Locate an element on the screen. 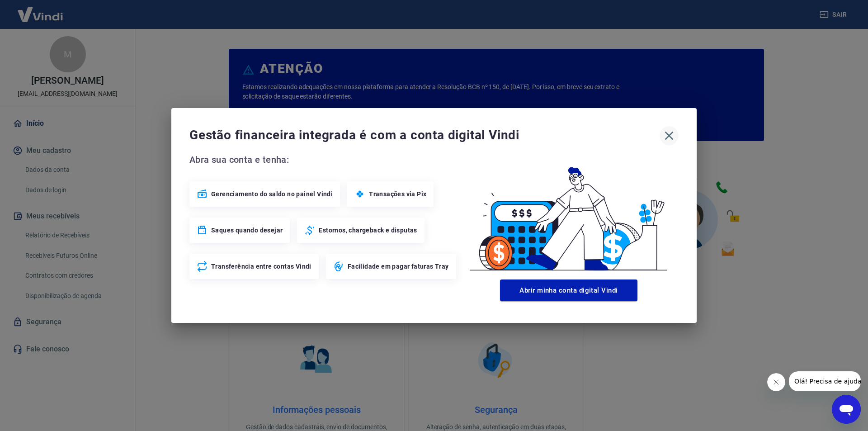 The image size is (868, 431). span: Saques quando desejar is located at coordinates (247, 230).